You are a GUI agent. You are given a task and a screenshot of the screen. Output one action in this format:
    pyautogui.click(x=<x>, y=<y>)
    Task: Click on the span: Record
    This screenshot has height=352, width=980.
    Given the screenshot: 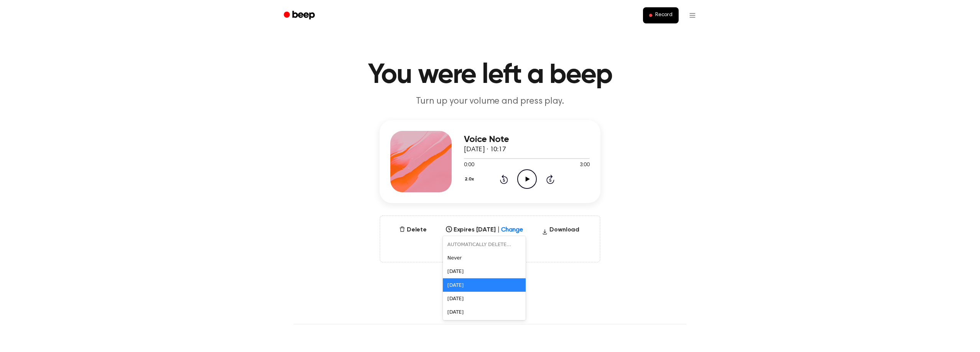 What is the action you would take?
    pyautogui.click(x=663, y=15)
    